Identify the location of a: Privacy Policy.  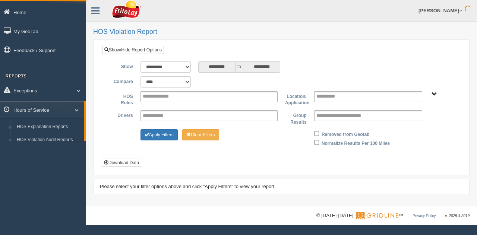
(424, 216).